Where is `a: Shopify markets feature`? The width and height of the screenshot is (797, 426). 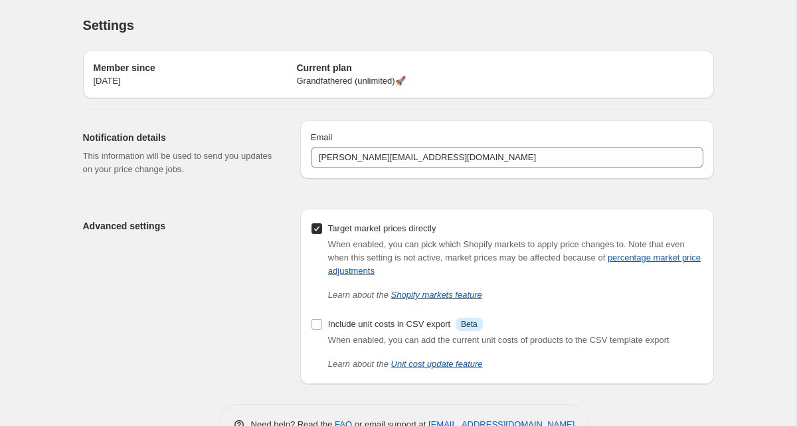
a: Shopify markets feature is located at coordinates (436, 294).